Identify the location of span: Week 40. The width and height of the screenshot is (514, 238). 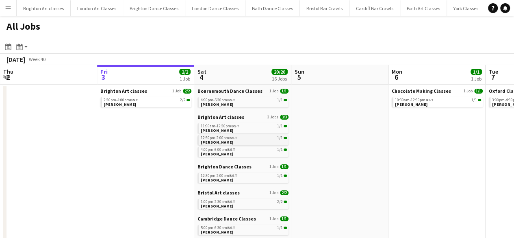
(37, 59).